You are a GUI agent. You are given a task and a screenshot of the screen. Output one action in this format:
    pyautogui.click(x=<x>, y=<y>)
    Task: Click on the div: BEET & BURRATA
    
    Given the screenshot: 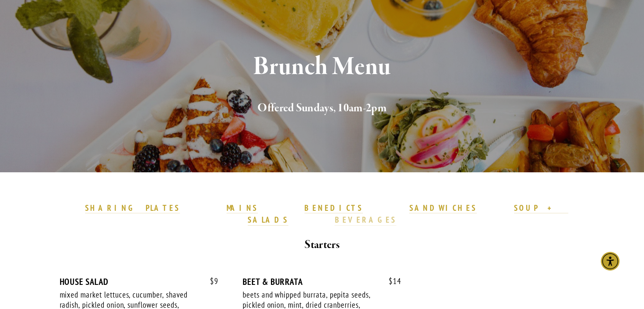 What is the action you would take?
    pyautogui.click(x=322, y=282)
    